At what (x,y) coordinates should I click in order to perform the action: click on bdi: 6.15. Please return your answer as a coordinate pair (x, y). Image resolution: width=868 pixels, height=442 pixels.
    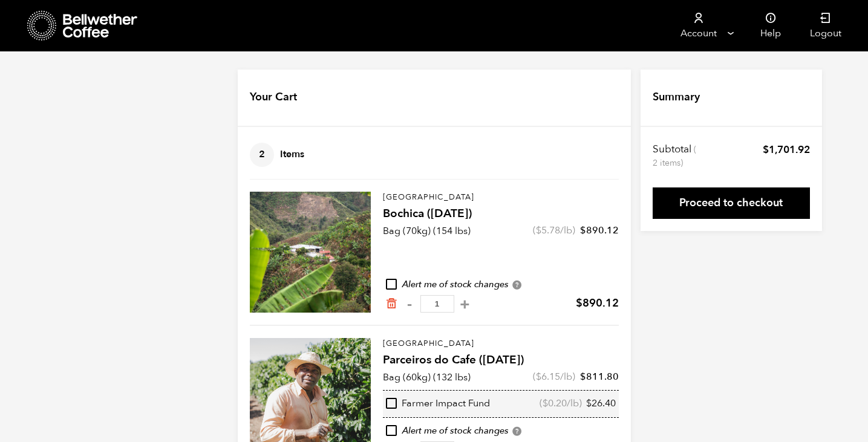
    Looking at the image, I should click on (548, 377).